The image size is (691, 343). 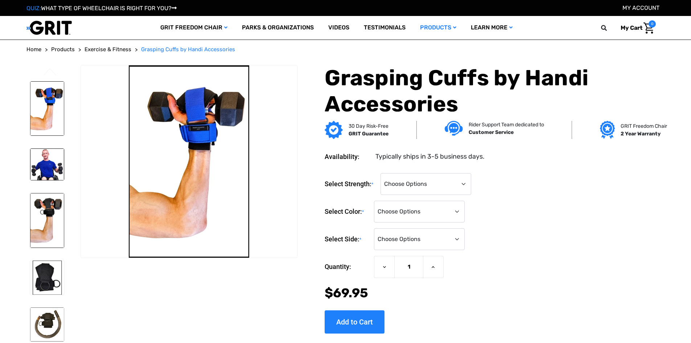 I want to click on span: Grasping Cuffs by Handi Accessories, so click(x=188, y=49).